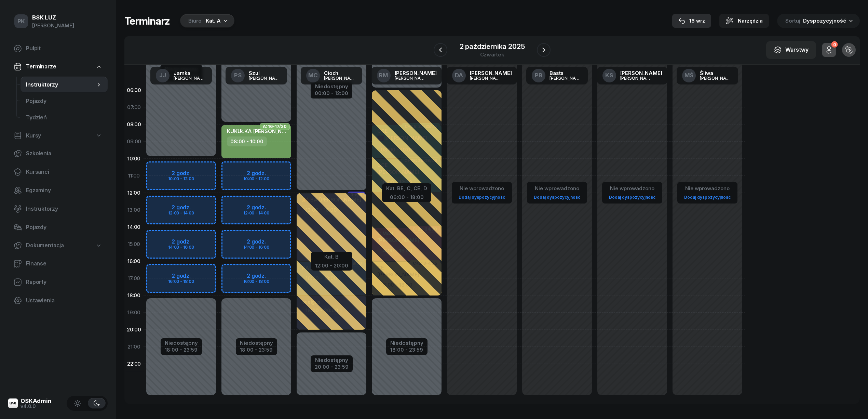  Describe the element at coordinates (58, 227) in the screenshot. I see `a: Pojazdy` at that location.